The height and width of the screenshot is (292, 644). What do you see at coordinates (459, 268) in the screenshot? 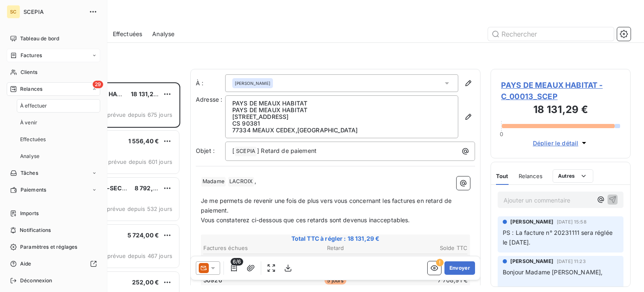
I see `button: Envoyer` at bounding box center [459, 268].